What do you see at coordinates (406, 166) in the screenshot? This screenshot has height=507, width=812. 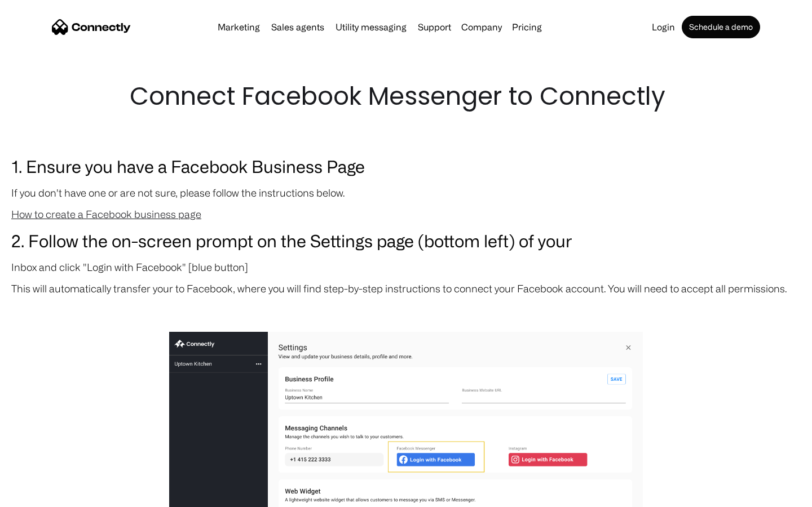 I see `h3: 1. Ensure you have a Facebook Business Page` at bounding box center [406, 166].